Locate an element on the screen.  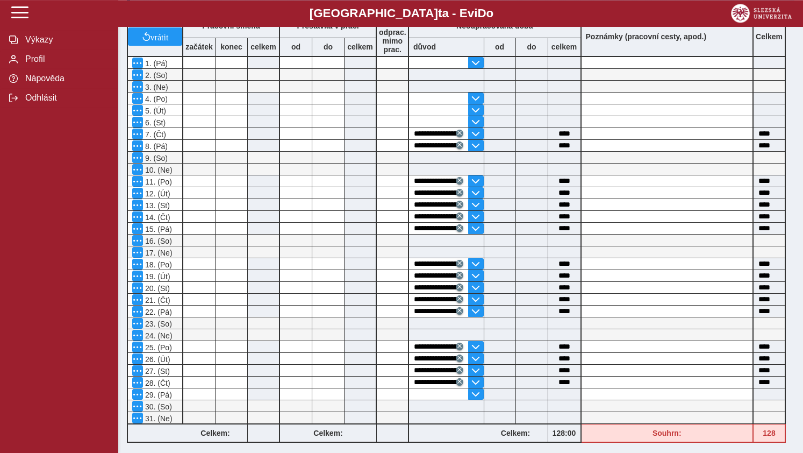
span: 5. (Út) is located at coordinates (154, 111).